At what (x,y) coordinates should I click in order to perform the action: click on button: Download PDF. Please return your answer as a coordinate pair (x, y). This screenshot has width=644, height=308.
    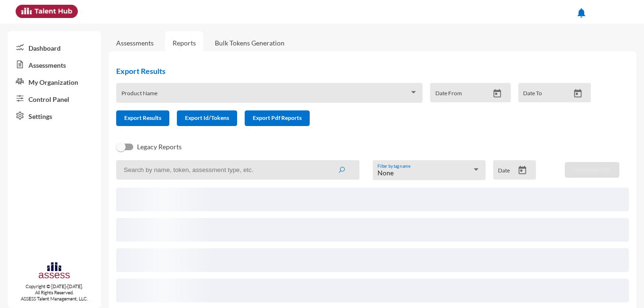
    Looking at the image, I should click on (591, 170).